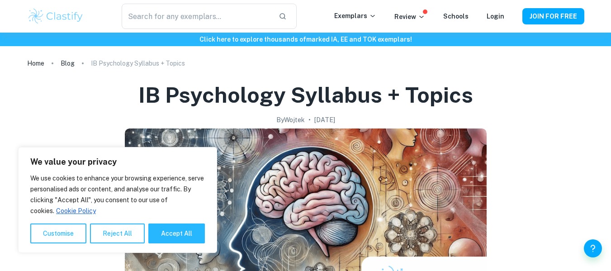  What do you see at coordinates (118, 162) in the screenshot?
I see `p: We value your privacy` at bounding box center [118, 162].